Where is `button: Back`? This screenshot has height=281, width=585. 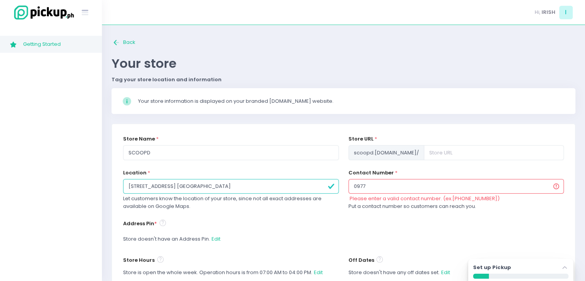 button: Back is located at coordinates (123, 43).